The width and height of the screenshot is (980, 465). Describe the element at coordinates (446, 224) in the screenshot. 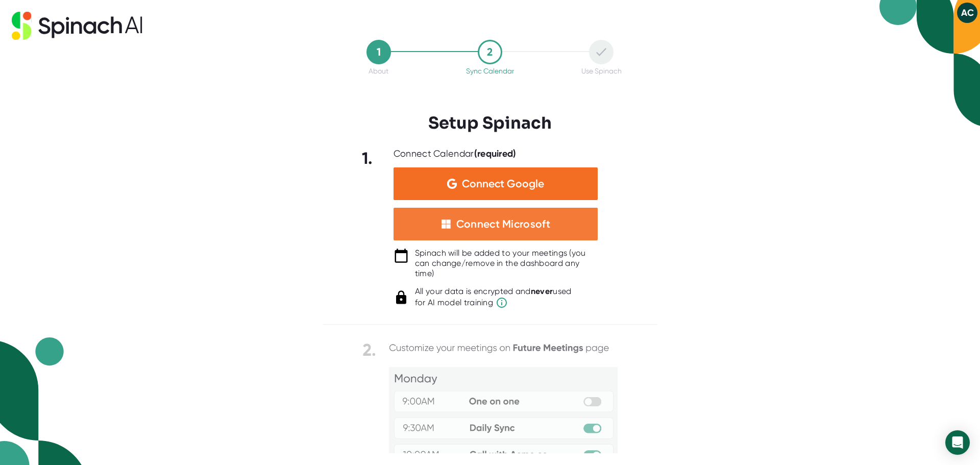

I see `img: microsoft-white-squares.05348b22b8389b597c576c3b9d3cf43b.svg` at that location.